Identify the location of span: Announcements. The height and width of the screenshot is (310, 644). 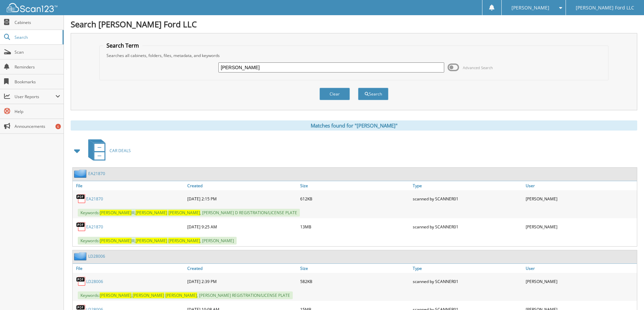
(37, 126).